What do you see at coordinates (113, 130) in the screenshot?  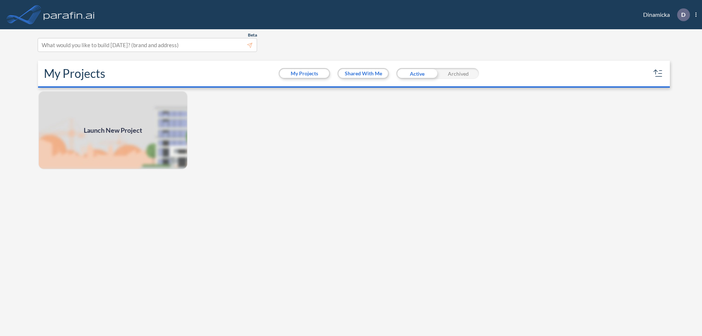 I see `a: Launch New Project` at bounding box center [113, 130].